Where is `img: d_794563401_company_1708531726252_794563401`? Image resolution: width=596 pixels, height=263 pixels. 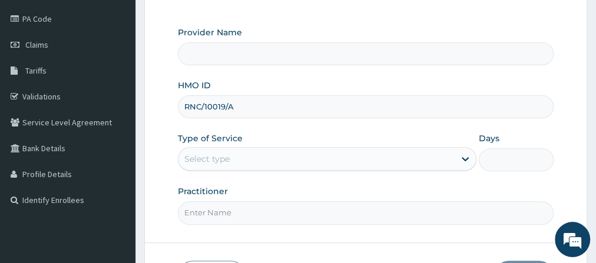 img: d_794563401_company_1708531726252_794563401 is located at coordinates (35, 74).